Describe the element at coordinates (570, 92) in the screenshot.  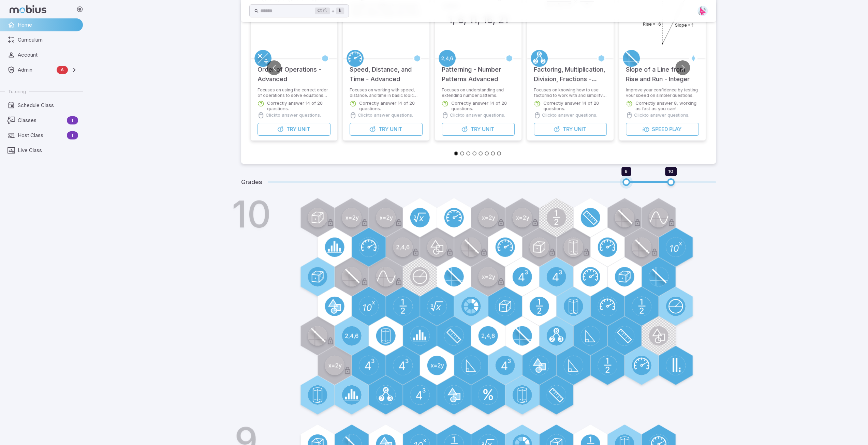
I see `p: Focuses on knowing how to use factoring to work with and simplify fractions.` at that location.